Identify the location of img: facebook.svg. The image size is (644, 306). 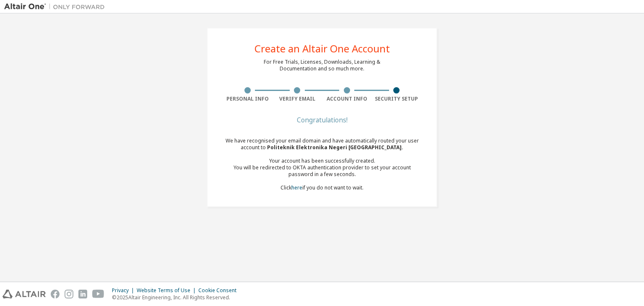
(55, 294).